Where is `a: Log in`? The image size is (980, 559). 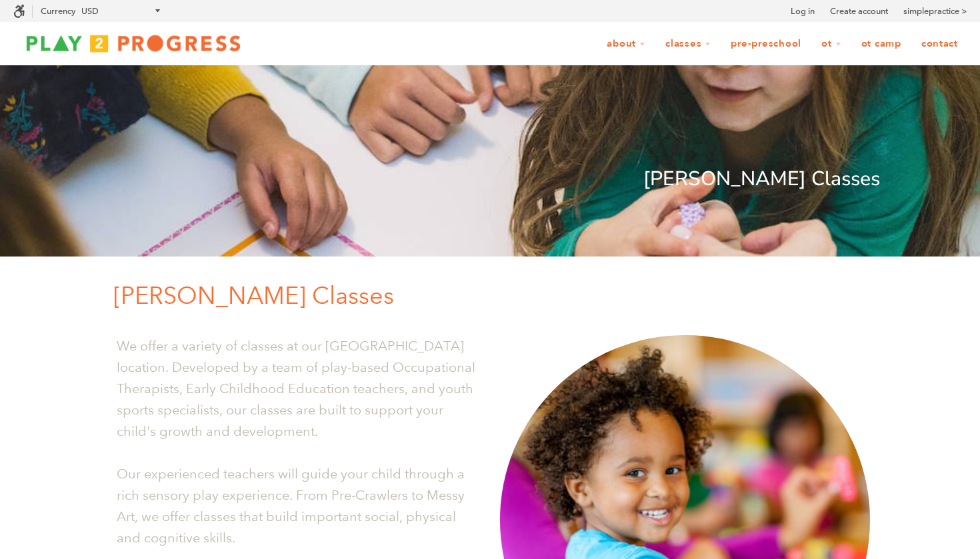
a: Log in is located at coordinates (802, 11).